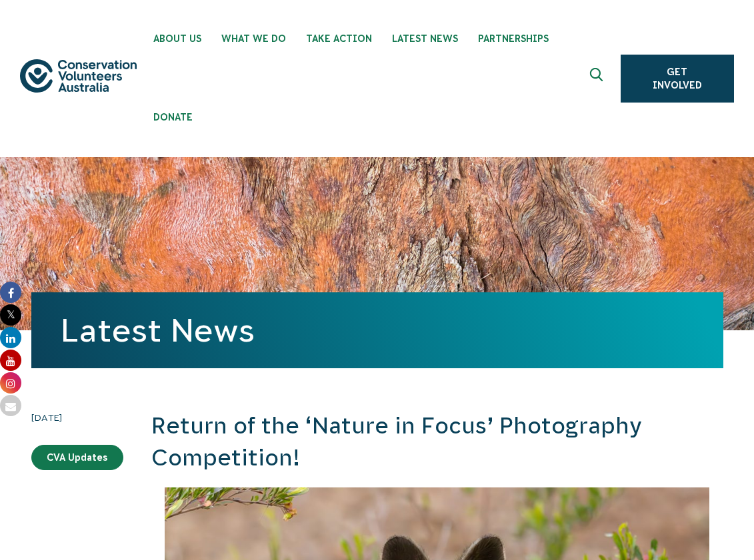 This screenshot has height=560, width=754. I want to click on span: Donate, so click(172, 118).